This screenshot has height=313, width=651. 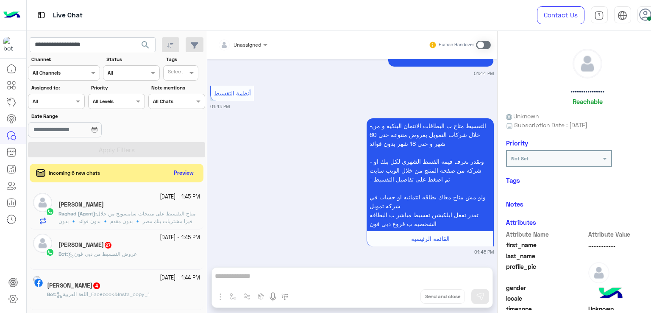 I want to click on span: locale, so click(x=546, y=298).